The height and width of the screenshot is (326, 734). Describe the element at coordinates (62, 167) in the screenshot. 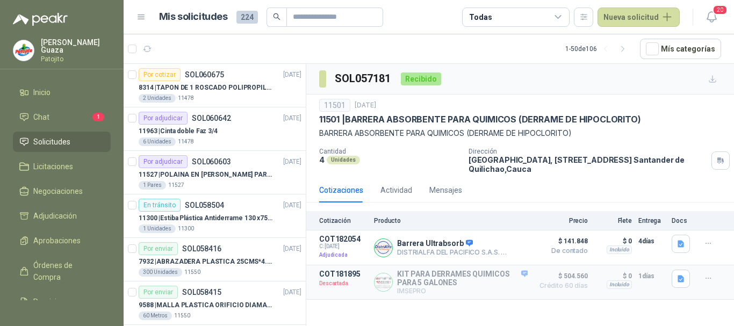

I see `a: Licitaciones` at that location.